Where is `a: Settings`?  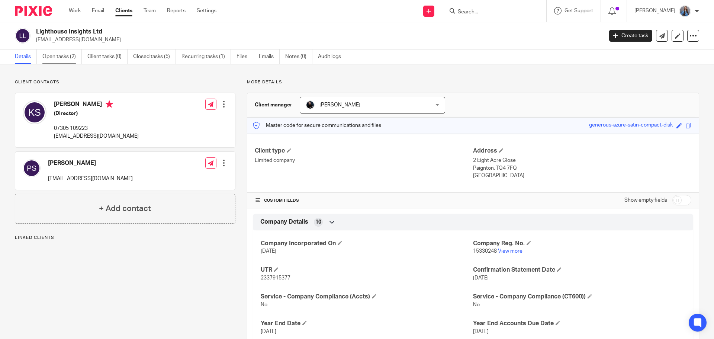
a: Settings is located at coordinates (206, 11).